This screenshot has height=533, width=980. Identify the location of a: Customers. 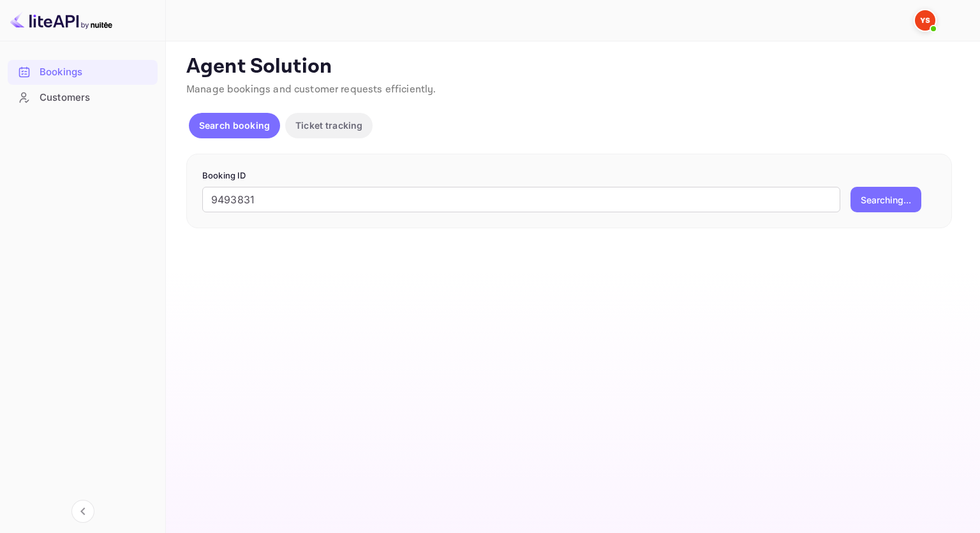
(82, 97).